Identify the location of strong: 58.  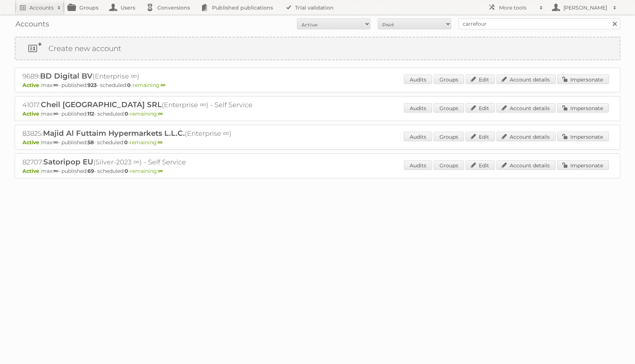
(91, 143).